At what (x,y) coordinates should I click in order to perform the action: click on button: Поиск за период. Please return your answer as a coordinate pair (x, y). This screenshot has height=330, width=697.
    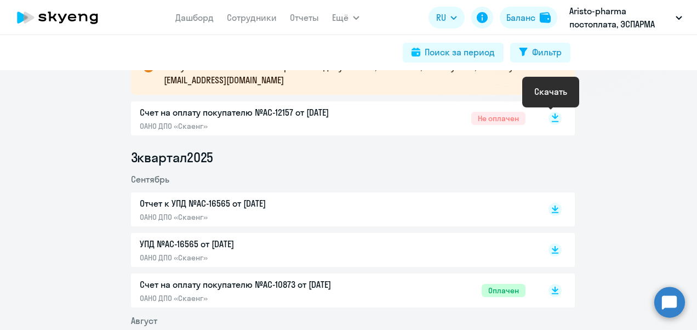
    Looking at the image, I should click on (453, 53).